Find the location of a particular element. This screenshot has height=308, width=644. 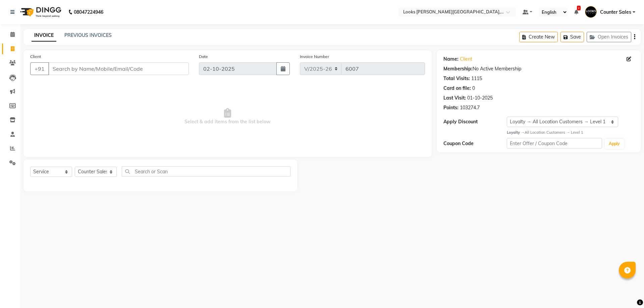

img: Counter Sales is located at coordinates (591, 12).